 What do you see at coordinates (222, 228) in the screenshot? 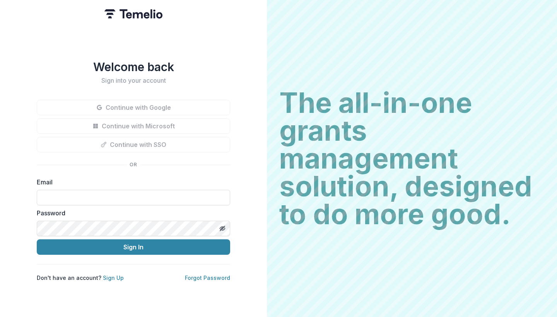
I see `button: Toggle password visibility` at bounding box center [222, 228].